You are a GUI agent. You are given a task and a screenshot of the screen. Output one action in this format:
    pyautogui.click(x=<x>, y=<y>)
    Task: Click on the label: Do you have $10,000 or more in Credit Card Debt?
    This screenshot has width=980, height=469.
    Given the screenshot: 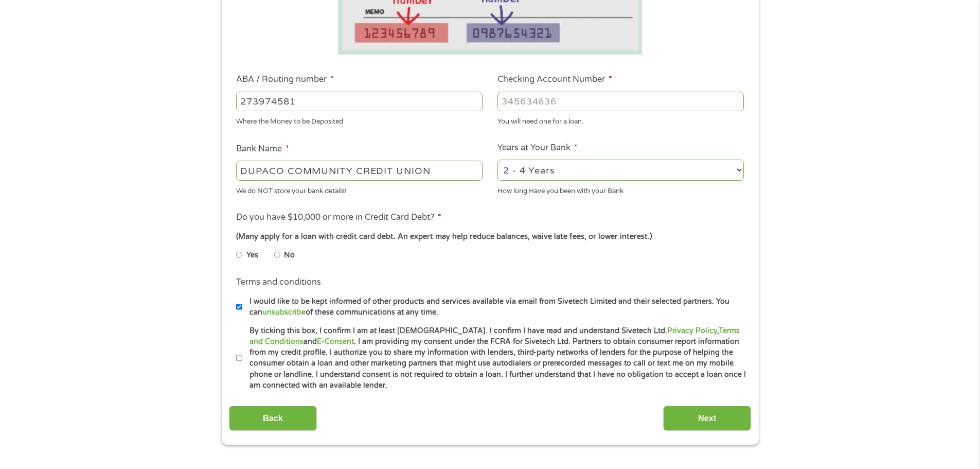 What is the action you would take?
    pyautogui.click(x=339, y=218)
    